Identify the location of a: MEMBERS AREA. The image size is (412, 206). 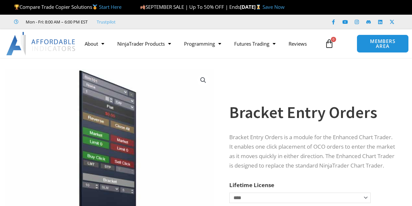
(382, 44).